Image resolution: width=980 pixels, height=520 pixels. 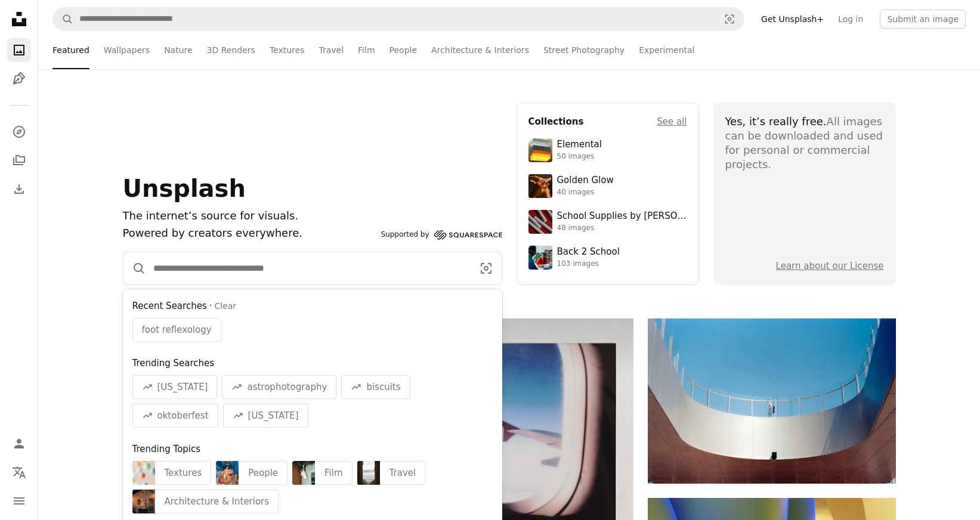 I want to click on a: Learn about our License, so click(x=829, y=266).